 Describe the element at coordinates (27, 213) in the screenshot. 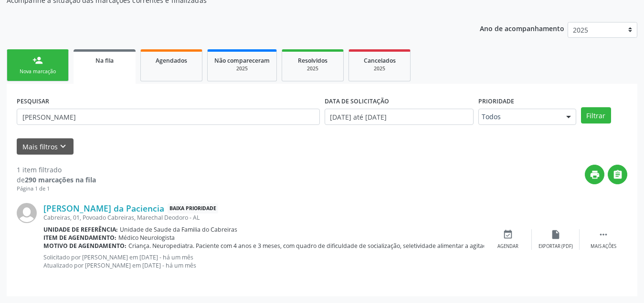

I see `img: img` at that location.